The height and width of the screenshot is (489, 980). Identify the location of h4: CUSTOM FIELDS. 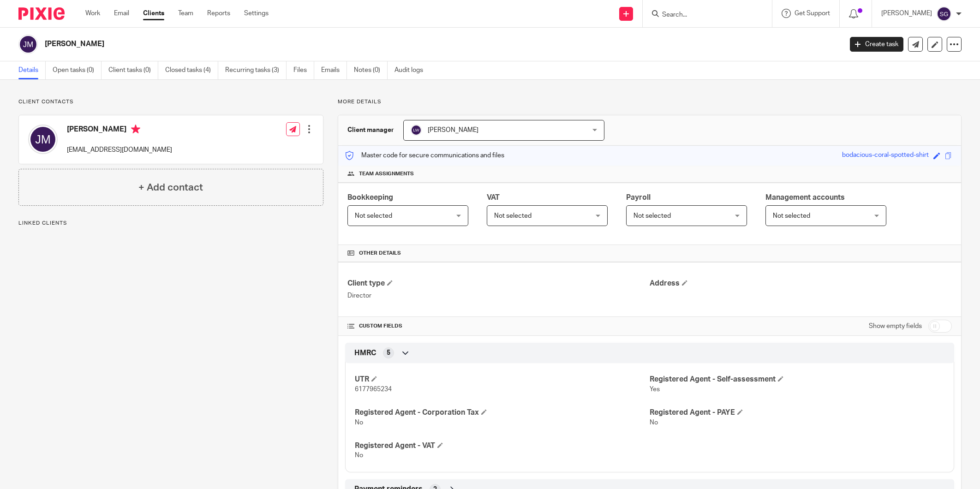
(498, 326).